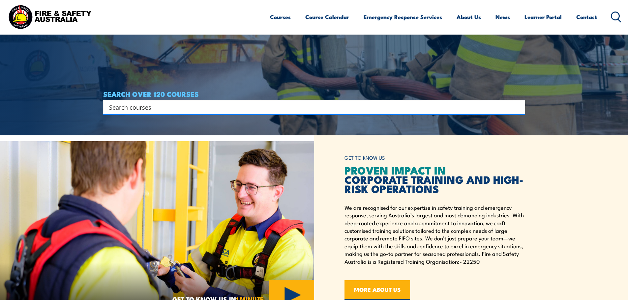 This screenshot has height=300, width=628. Describe the element at coordinates (502, 17) in the screenshot. I see `a: News` at that location.